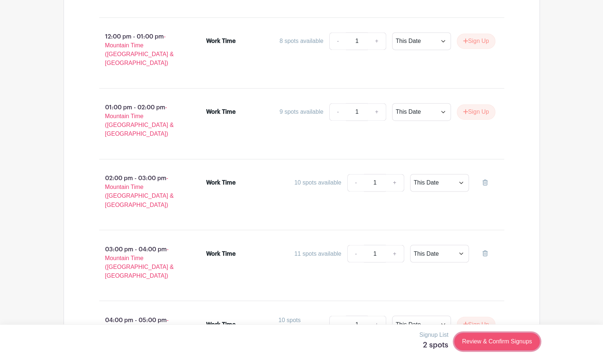 The width and height of the screenshot is (603, 361). I want to click on p: Signup List, so click(433, 335).